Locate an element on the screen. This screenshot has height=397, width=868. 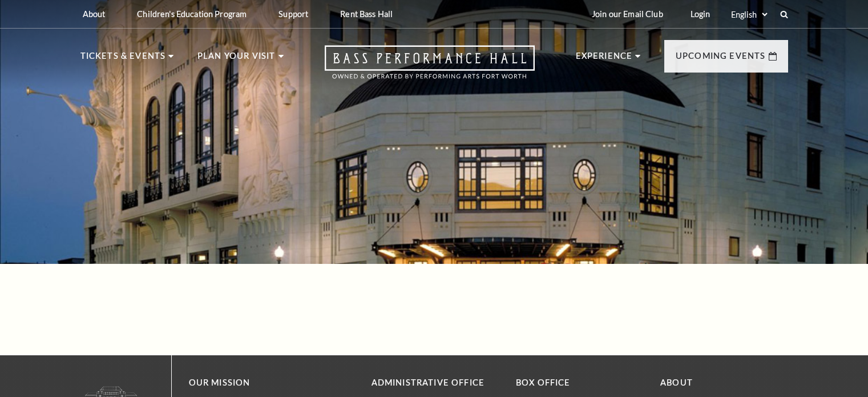
p: Rent Bass Hall is located at coordinates (367, 14).